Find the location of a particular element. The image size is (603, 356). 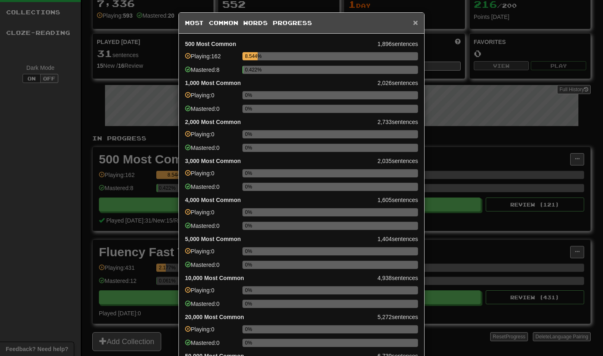

div: 8.544% is located at coordinates (251, 56).